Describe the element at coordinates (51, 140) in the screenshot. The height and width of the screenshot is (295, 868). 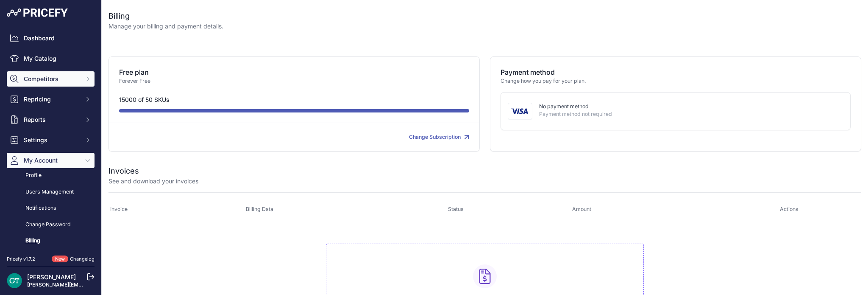
I see `span: Settings` at that location.